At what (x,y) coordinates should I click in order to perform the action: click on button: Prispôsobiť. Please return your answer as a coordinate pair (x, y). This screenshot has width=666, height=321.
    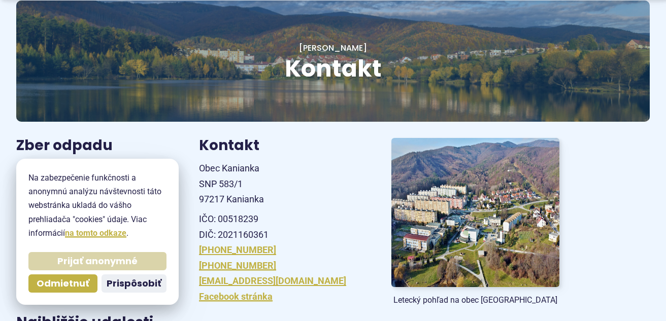
    Looking at the image, I should click on (134, 284).